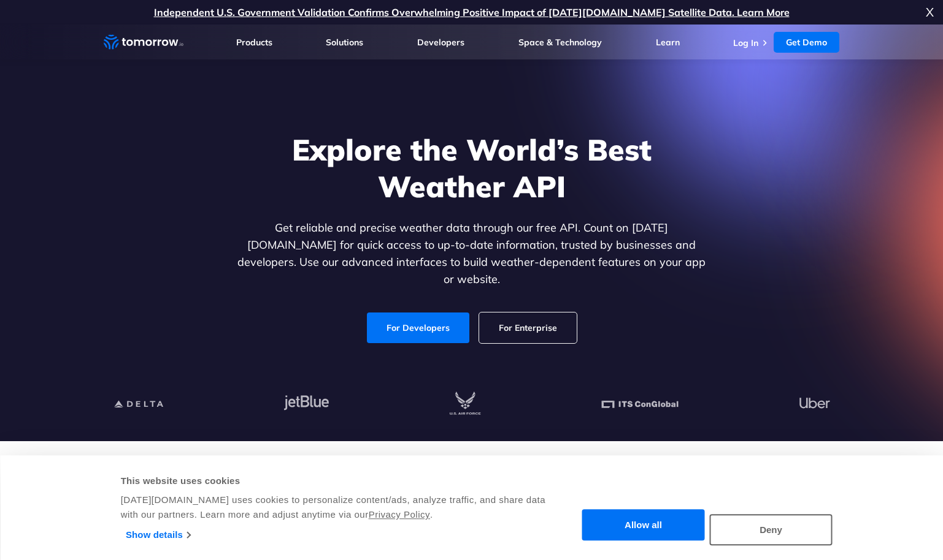  I want to click on a: For Developers, so click(418, 328).